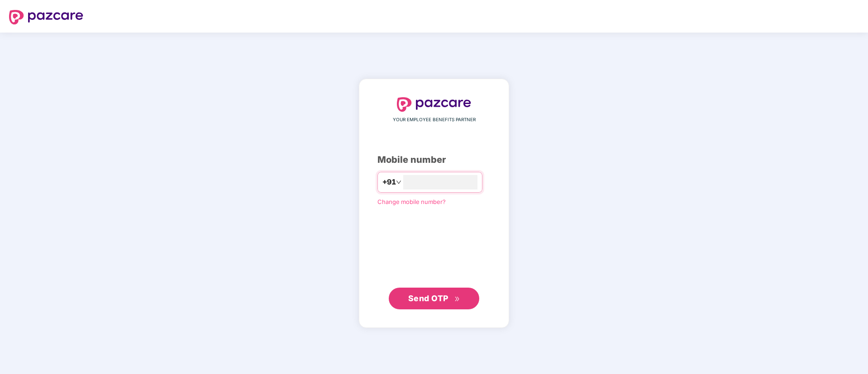 The height and width of the screenshot is (374, 868). I want to click on span: Send OTP, so click(428, 298).